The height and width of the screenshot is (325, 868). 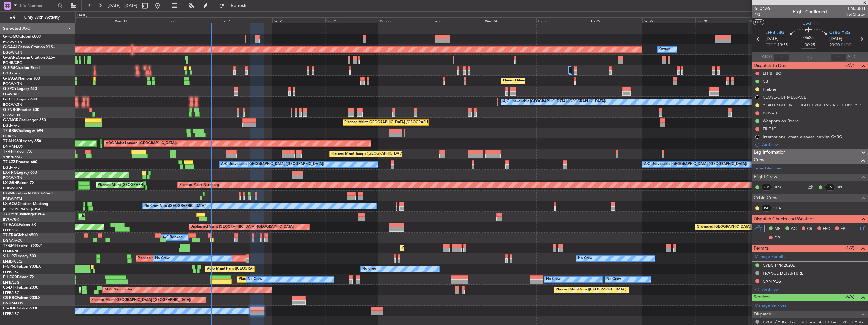 What do you see at coordinates (22, 141) in the screenshot?
I see `a: T7-N1960Legacy 650` at bounding box center [22, 141].